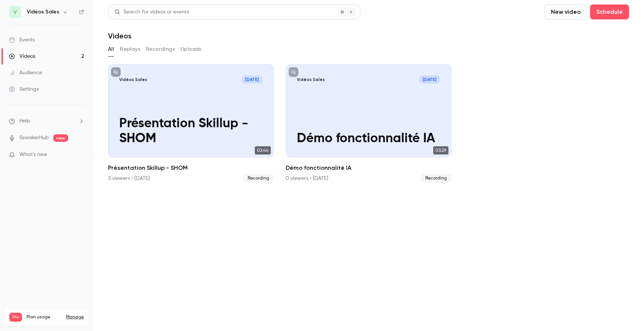 This screenshot has height=331, width=644. Describe the element at coordinates (44, 317) in the screenshot. I see `span: Plan usage` at that location.